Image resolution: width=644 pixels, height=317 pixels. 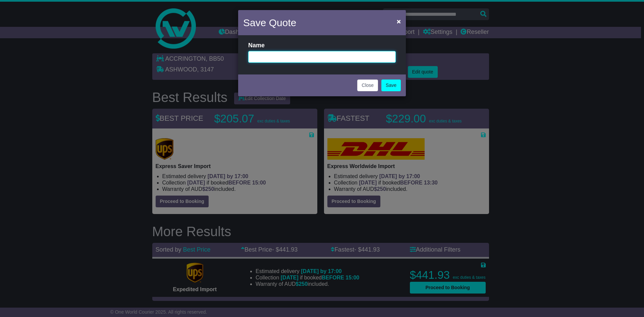 I want to click on a: Save, so click(x=391, y=85).